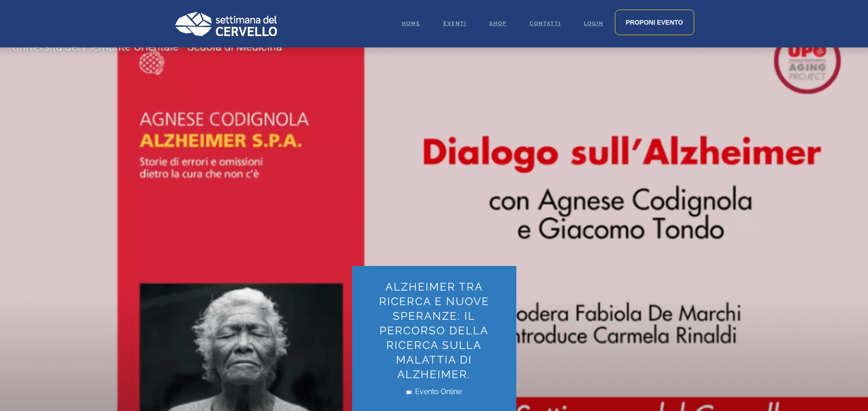  Describe the element at coordinates (498, 23) in the screenshot. I see `span: Shop` at that location.